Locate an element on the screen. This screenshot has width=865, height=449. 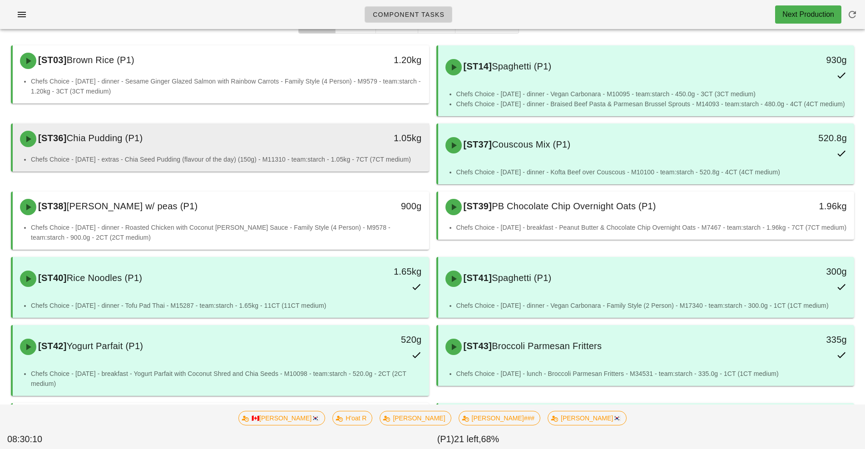
div: 335g is located at coordinates (800, 340).